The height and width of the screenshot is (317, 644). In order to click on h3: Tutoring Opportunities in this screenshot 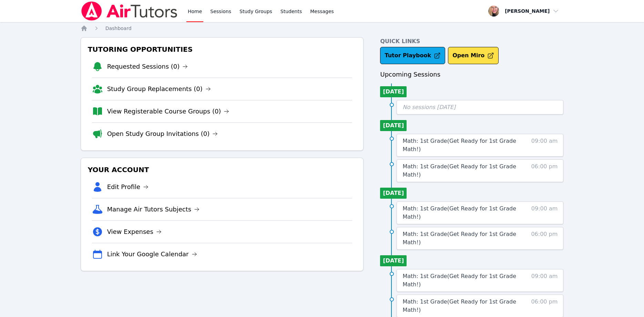, I will do `click(222, 49)`.